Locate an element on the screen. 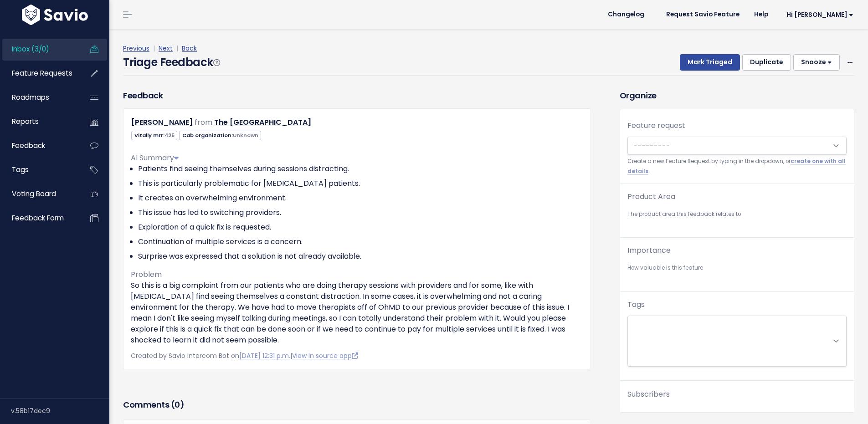 The image size is (868, 424). li: Exploration of a quick fix is requested. is located at coordinates (361, 228).